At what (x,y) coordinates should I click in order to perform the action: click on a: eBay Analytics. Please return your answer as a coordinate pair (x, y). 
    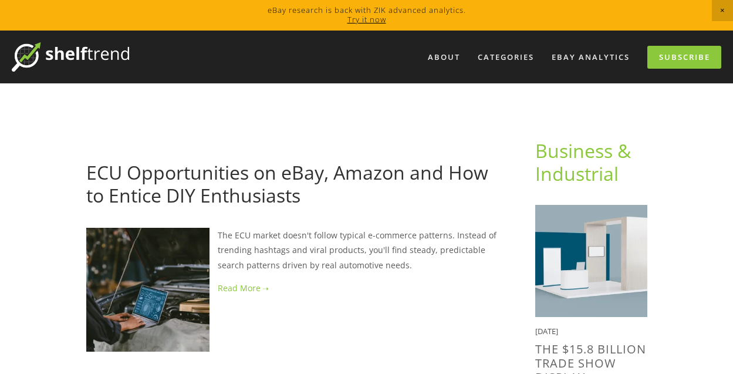
    Looking at the image, I should click on (590, 57).